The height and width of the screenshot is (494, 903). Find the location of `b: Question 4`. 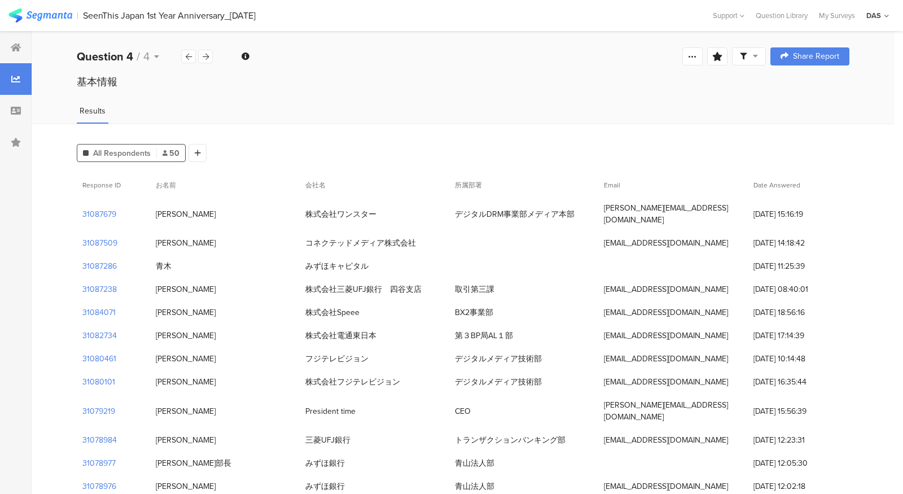

b: Question 4 is located at coordinates (105, 56).